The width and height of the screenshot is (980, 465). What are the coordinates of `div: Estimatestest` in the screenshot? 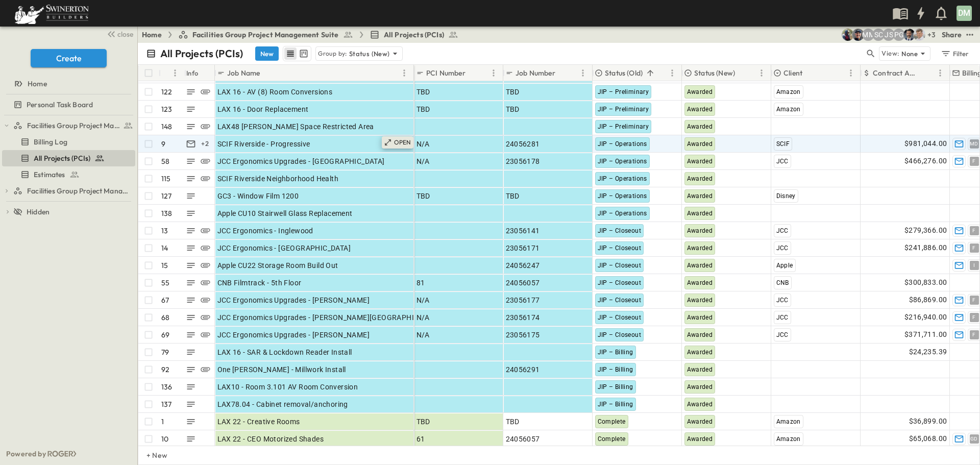 It's located at (69, 175).